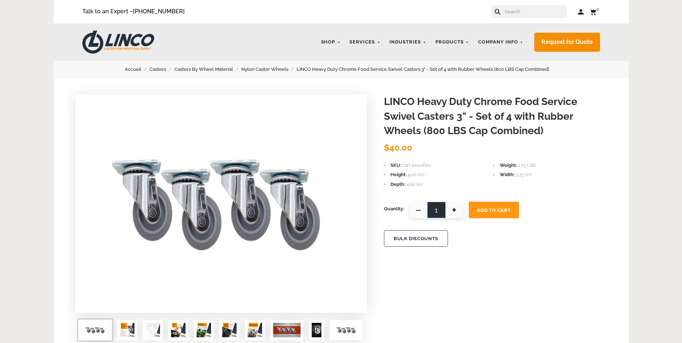 This screenshot has width=682, height=343. What do you see at coordinates (501, 42) in the screenshot?
I see `a: Company Info` at bounding box center [501, 42].